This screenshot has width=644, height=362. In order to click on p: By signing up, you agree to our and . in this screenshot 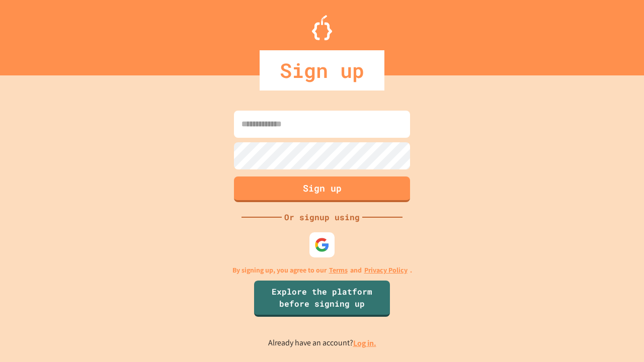, I will do `click(322, 270)`.